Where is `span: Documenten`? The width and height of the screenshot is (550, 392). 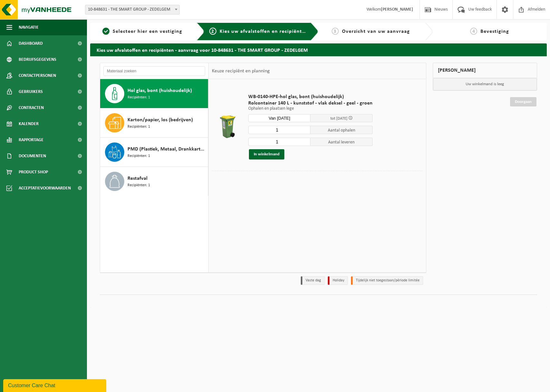 span: Documenten is located at coordinates (32, 156).